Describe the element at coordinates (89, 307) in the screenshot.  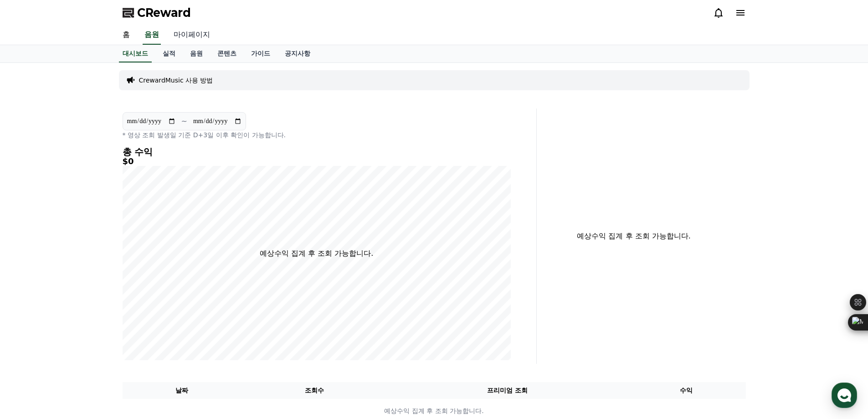
I see `span: 대화` at that location.